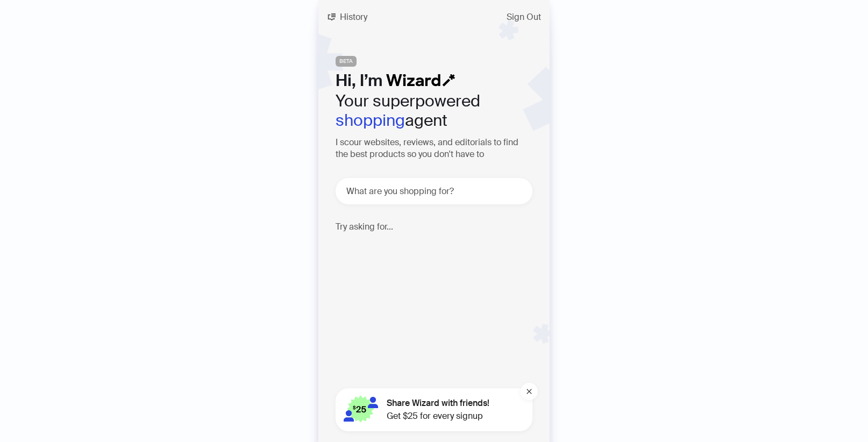  What do you see at coordinates (530, 391) in the screenshot?
I see `span: close` at bounding box center [530, 391].